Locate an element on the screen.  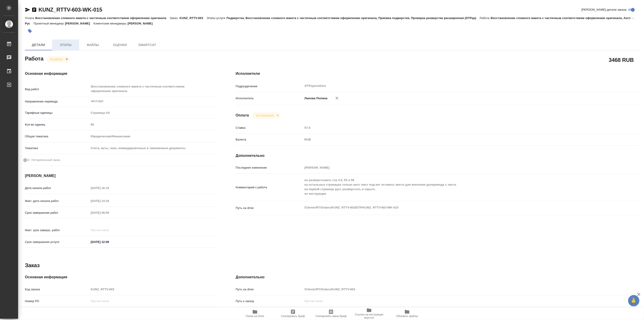
button: Скопировать бриф is located at coordinates (293, 313).